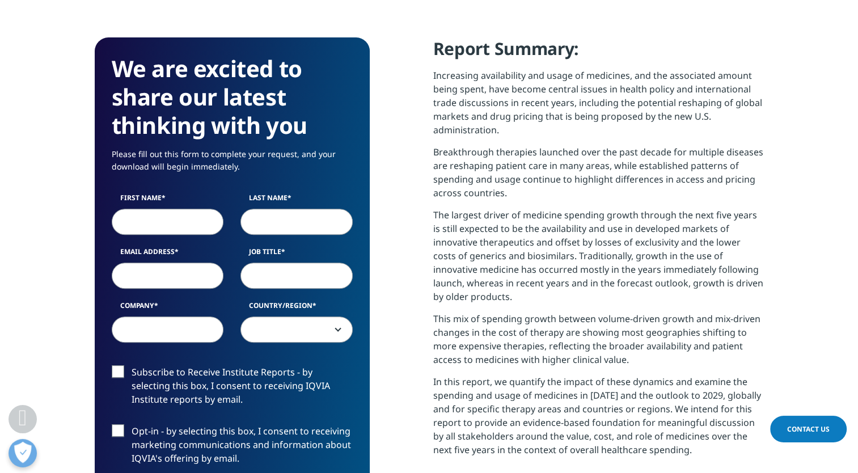  Describe the element at coordinates (168, 308) in the screenshot. I see `label: Company` at that location.